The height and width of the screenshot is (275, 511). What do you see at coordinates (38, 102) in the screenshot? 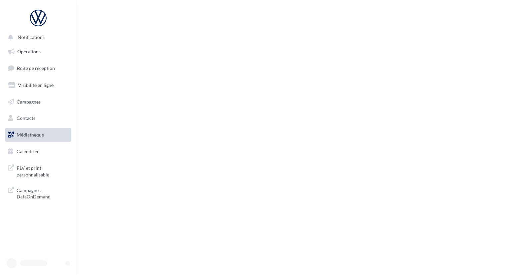
I see `a: Campagnes` at bounding box center [38, 102].